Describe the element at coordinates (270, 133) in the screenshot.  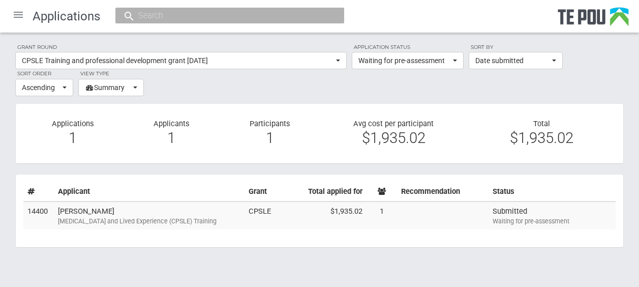
I see `div: Participants` at that location.